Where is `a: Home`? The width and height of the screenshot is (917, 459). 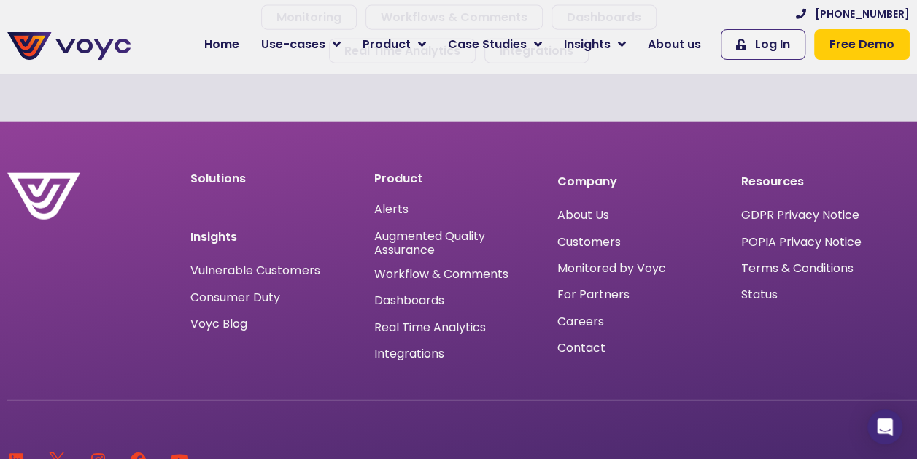 a: Home is located at coordinates (222, 45).